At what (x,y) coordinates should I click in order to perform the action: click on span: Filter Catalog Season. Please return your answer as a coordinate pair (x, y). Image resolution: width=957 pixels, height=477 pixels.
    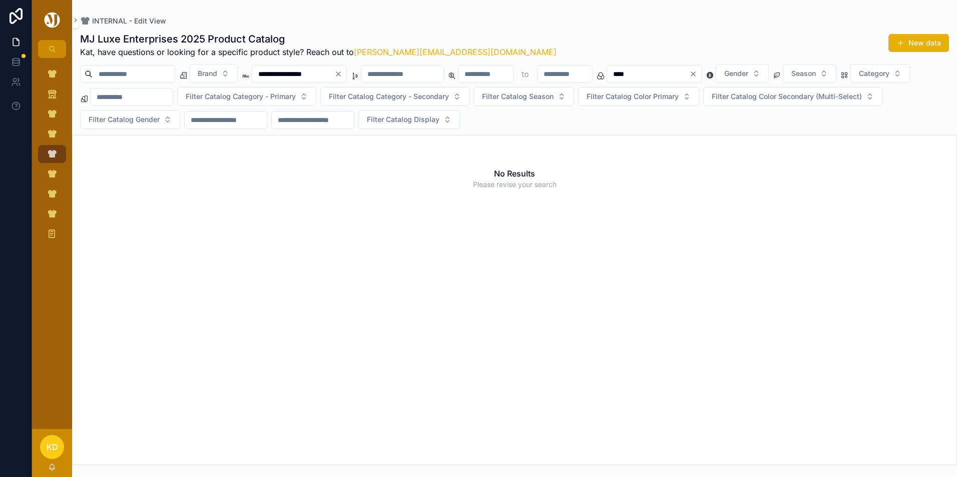
    Looking at the image, I should click on (517, 97).